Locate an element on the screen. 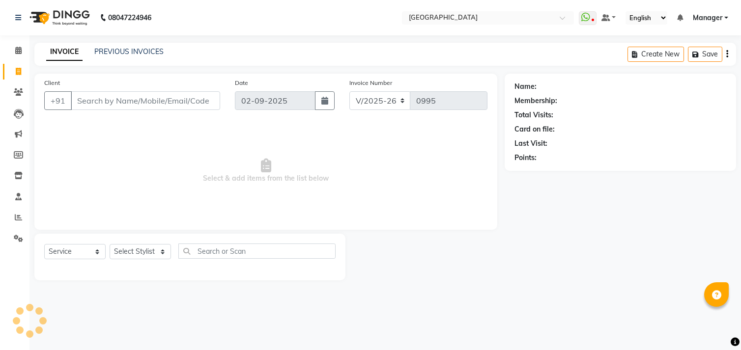 The image size is (741, 350). input: Search by Name/Mobile/Email/Code is located at coordinates (145, 101).